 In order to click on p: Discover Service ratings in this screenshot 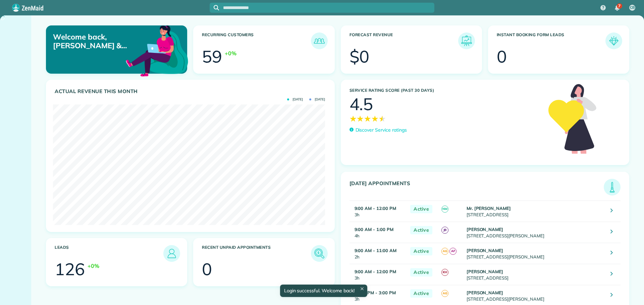, I will do `click(381, 130)`.